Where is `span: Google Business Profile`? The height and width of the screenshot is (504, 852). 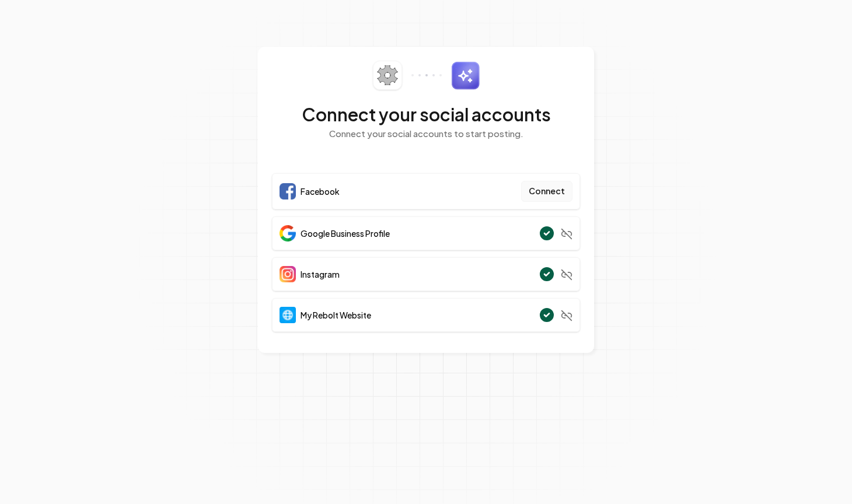 span: Google Business Profile is located at coordinates (345, 233).